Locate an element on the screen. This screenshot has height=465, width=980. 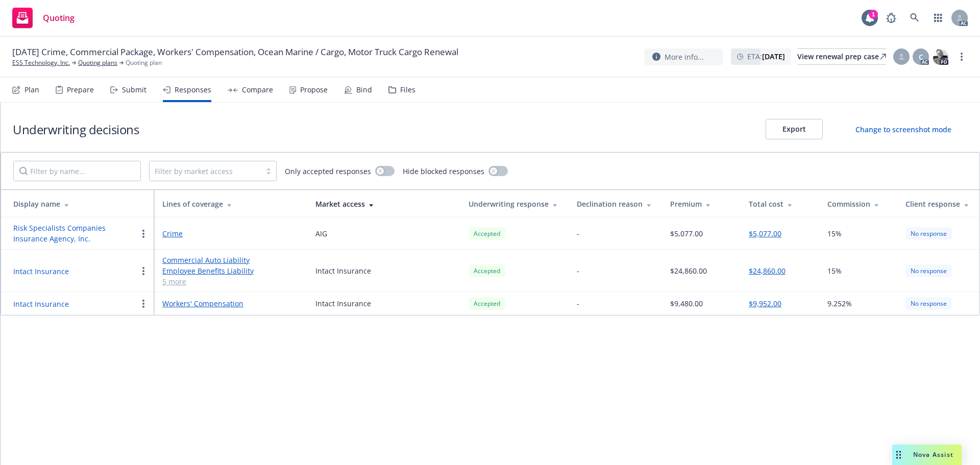
div: Propose is located at coordinates (314, 90).